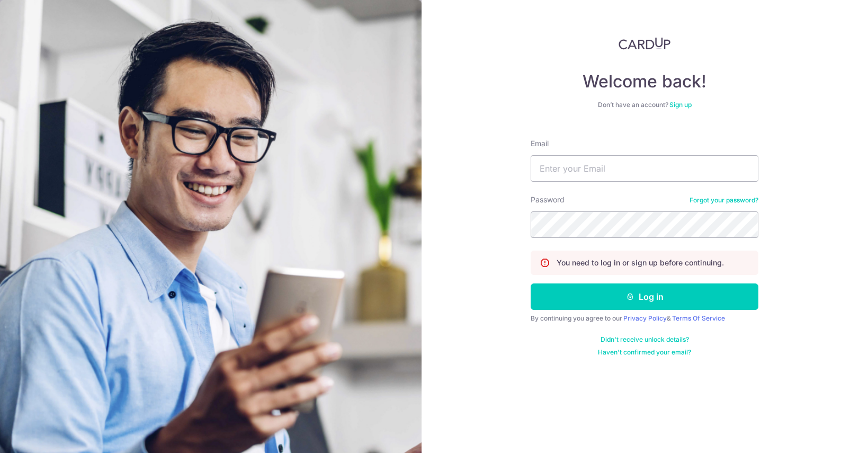 The image size is (868, 453). What do you see at coordinates (724, 200) in the screenshot?
I see `a: Forgot your password?` at bounding box center [724, 200].